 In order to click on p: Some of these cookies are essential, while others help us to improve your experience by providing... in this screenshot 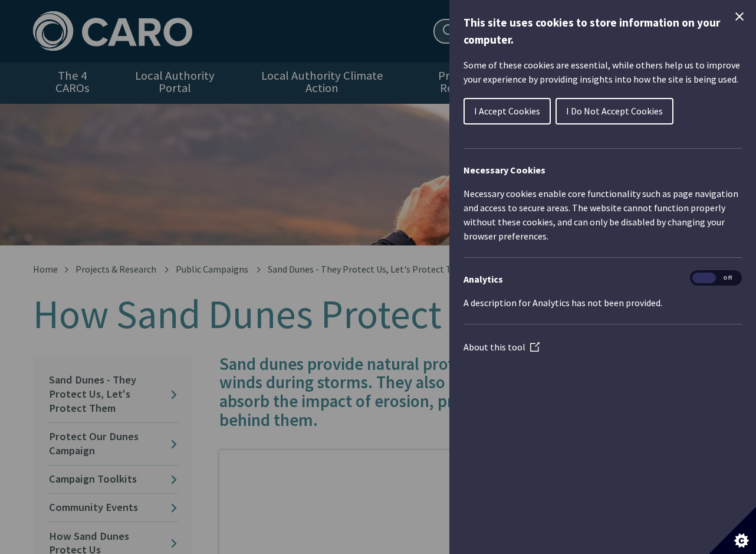, I will do `click(603, 72)`.